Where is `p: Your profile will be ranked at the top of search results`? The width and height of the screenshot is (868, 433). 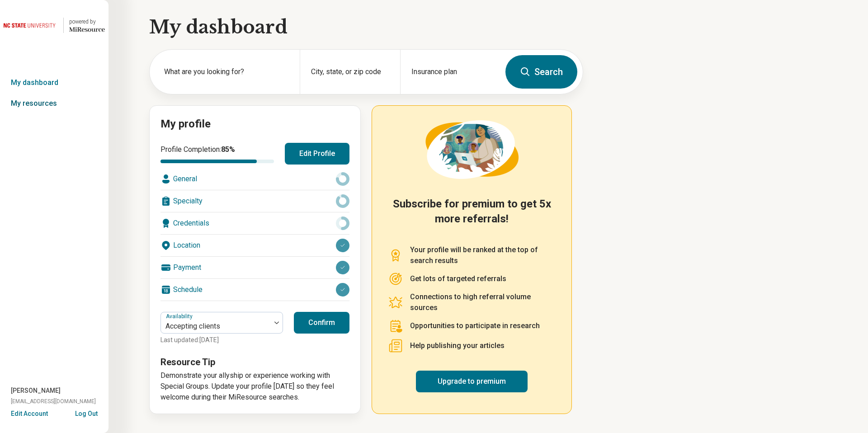 p: Your profile will be ranked at the top of search results is located at coordinates (482, 256).